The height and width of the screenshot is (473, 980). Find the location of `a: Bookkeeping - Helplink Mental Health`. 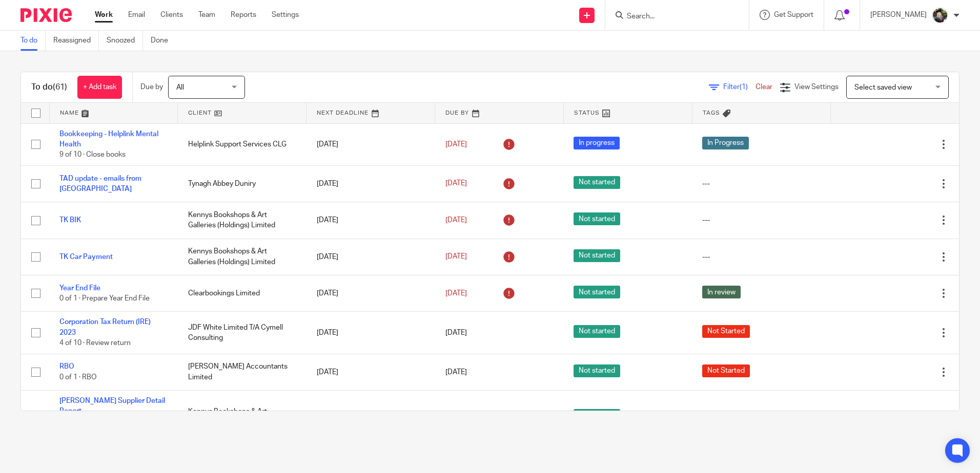

a: Bookkeeping - Helplink Mental Health is located at coordinates (108, 139).